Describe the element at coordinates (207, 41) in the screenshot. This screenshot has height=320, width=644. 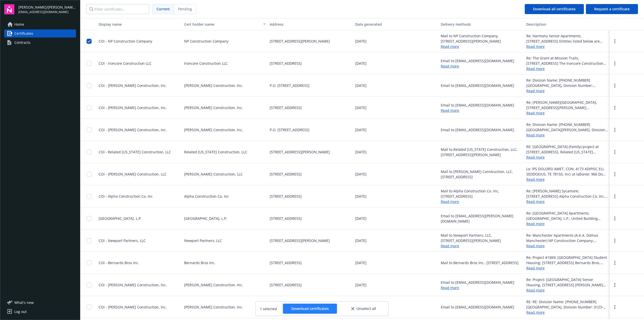
I see `span: NP Construction Company` at that location.